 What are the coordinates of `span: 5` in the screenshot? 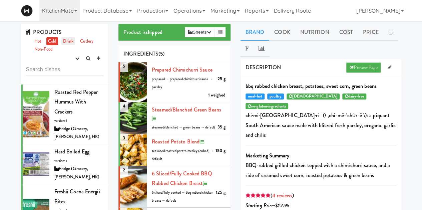 It's located at (124, 66).